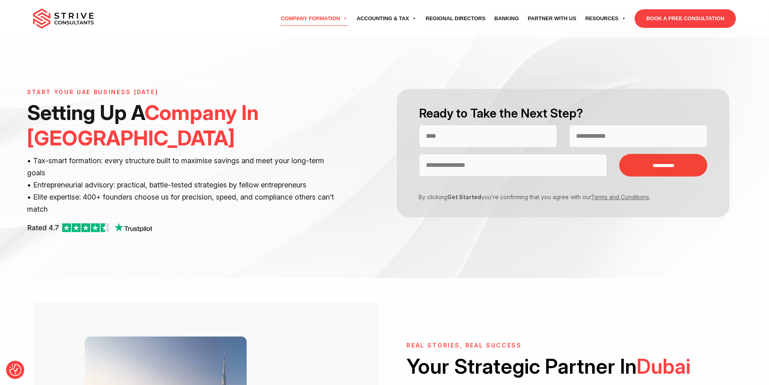 The width and height of the screenshot is (769, 385). What do you see at coordinates (563, 113) in the screenshot?
I see `h2: Ready to Take the Next Step?` at bounding box center [563, 113].